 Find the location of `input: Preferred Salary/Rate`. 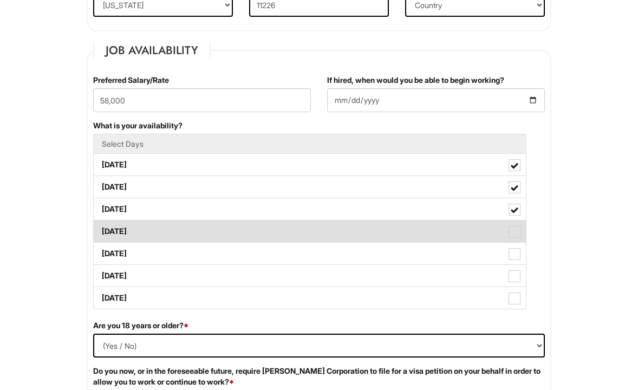

input: Preferred Salary/Rate is located at coordinates (202, 100).